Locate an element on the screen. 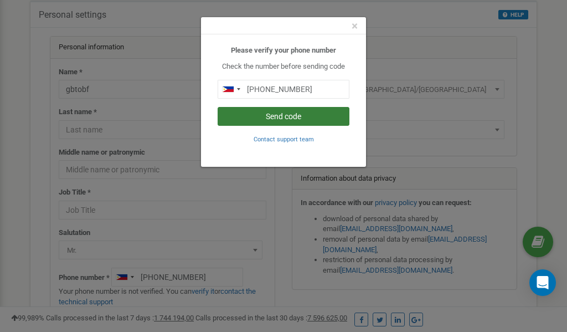 Image resolution: width=567 pixels, height=332 pixels. button: Send code is located at coordinates (283, 116).